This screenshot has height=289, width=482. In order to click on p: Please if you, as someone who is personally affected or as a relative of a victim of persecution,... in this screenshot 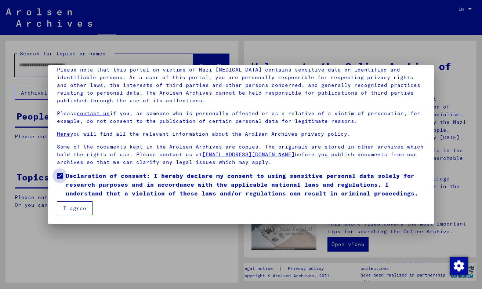, I will do `click(241, 117)`.